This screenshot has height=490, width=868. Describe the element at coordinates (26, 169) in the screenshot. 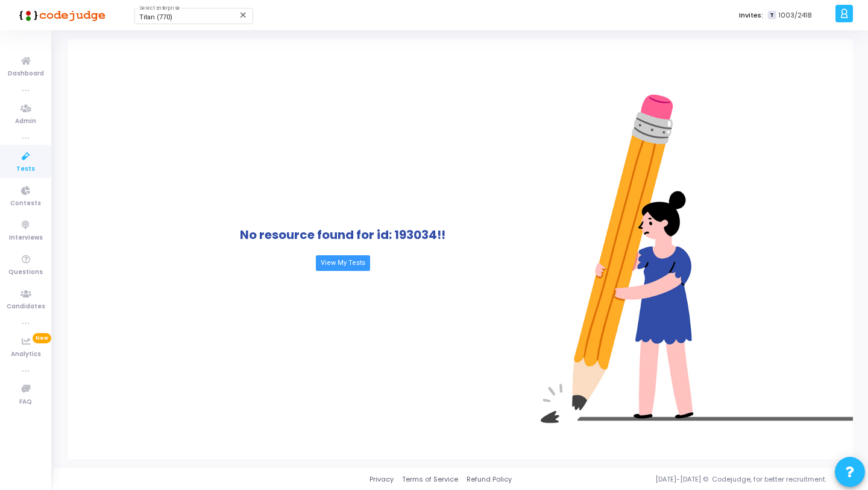

I see `span: Tests` at that location.